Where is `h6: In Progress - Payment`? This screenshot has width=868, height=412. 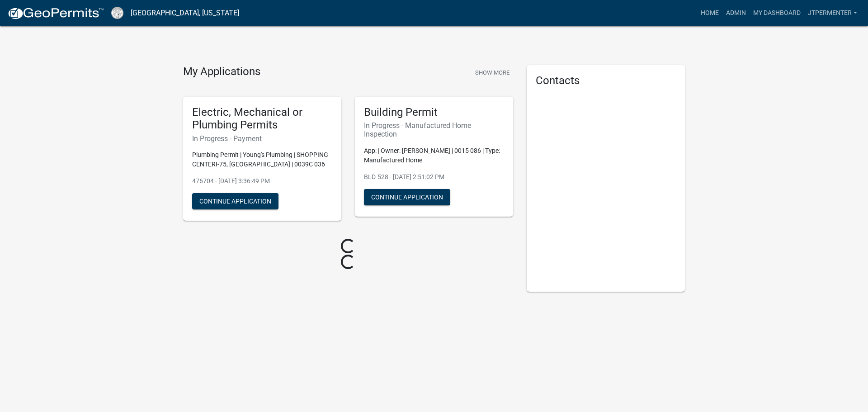
h6: In Progress - Payment is located at coordinates (263, 138).